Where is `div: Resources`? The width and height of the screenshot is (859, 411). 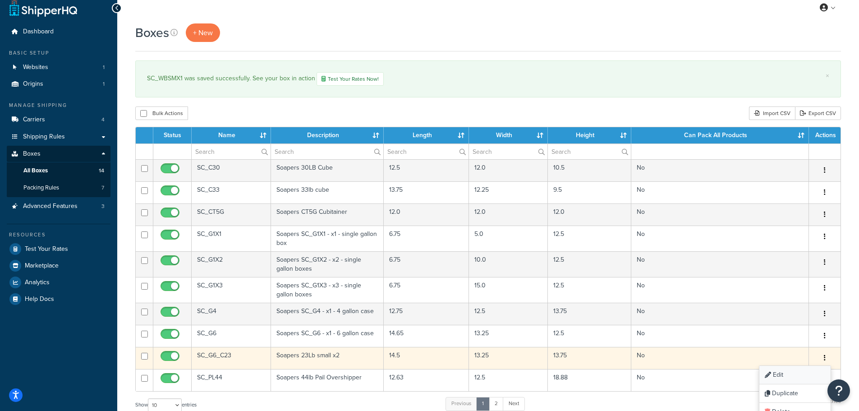 div: Resources is located at coordinates (59, 234).